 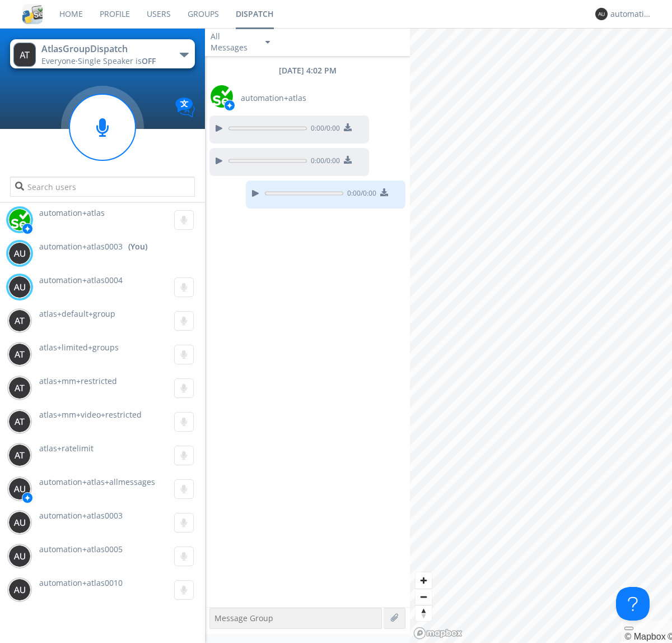 What do you see at coordinates (79, 347) in the screenshot?
I see `span: atlas+limited+groups` at bounding box center [79, 347].